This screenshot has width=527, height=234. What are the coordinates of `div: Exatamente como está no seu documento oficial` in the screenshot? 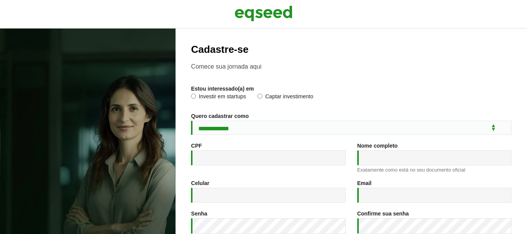 It's located at (434, 170).